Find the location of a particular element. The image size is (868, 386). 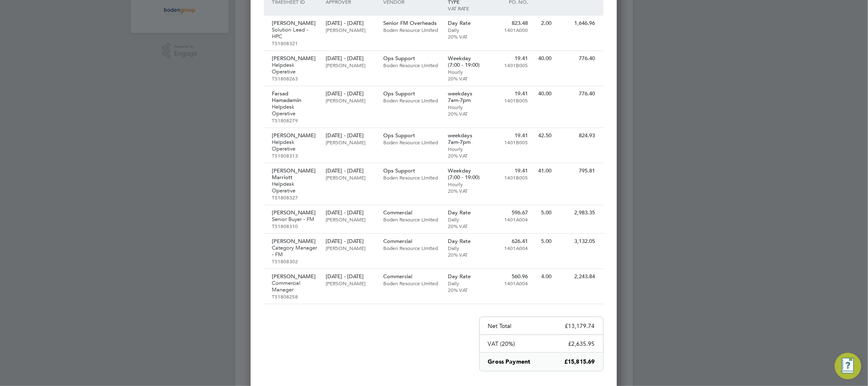

p: Weekday (7:00 - 19:00) is located at coordinates (465, 62).